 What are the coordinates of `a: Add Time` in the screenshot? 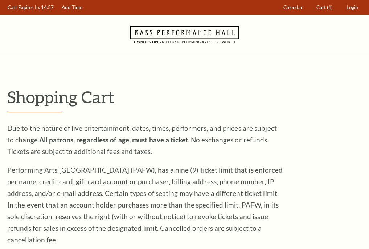 It's located at (72, 7).